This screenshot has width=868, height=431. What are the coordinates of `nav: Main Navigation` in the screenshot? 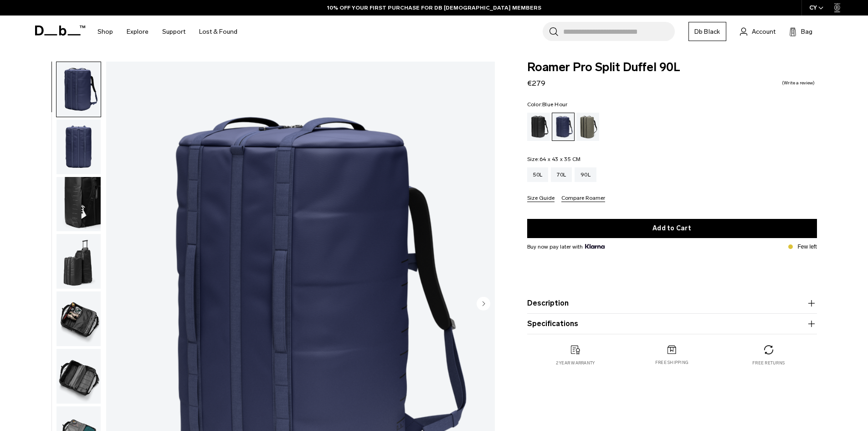 It's located at (167, 31).